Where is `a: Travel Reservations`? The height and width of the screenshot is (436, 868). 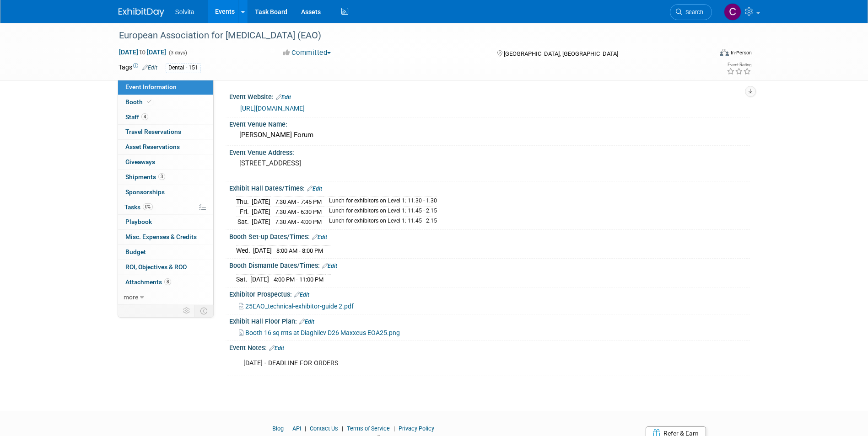 a: Travel Reservations is located at coordinates (165, 132).